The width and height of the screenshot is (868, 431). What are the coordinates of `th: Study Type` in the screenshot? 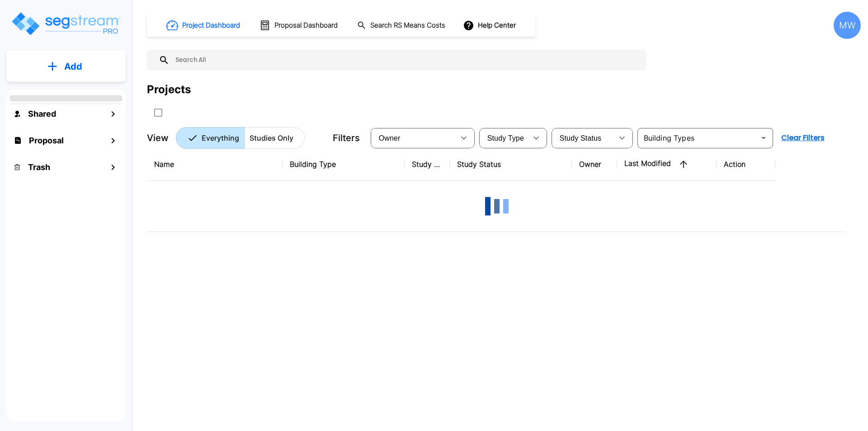 It's located at (428, 164).